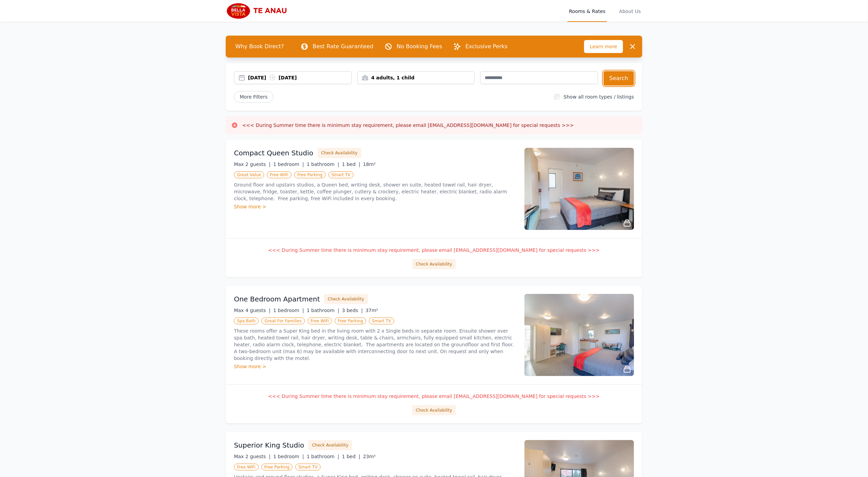  I want to click on img: Bella Vista Te Anau, so click(259, 11).